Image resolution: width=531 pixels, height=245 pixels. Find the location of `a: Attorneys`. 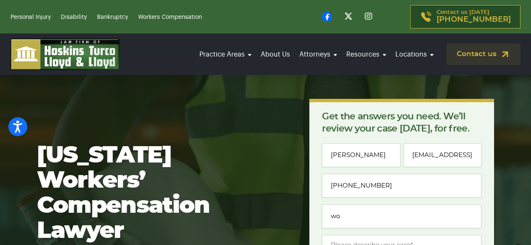

a: Attorneys is located at coordinates (318, 55).